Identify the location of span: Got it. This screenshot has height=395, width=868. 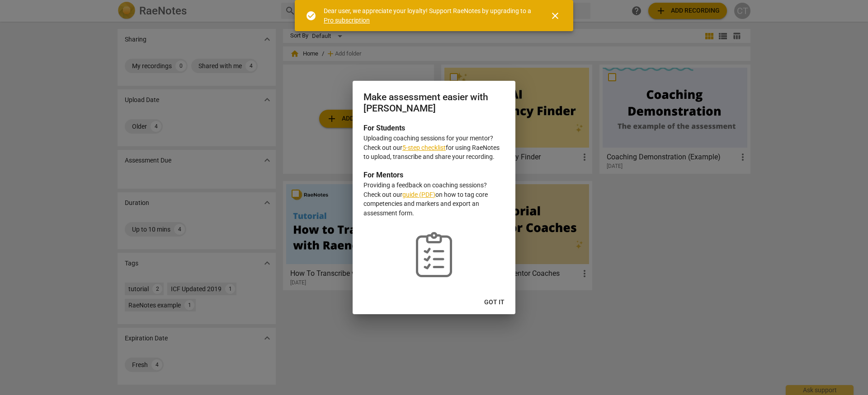
(494, 302).